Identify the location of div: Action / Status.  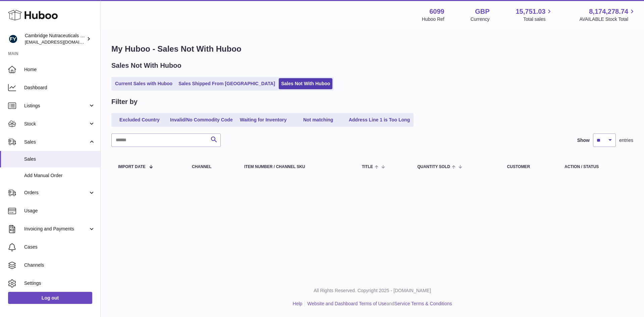
(595, 167).